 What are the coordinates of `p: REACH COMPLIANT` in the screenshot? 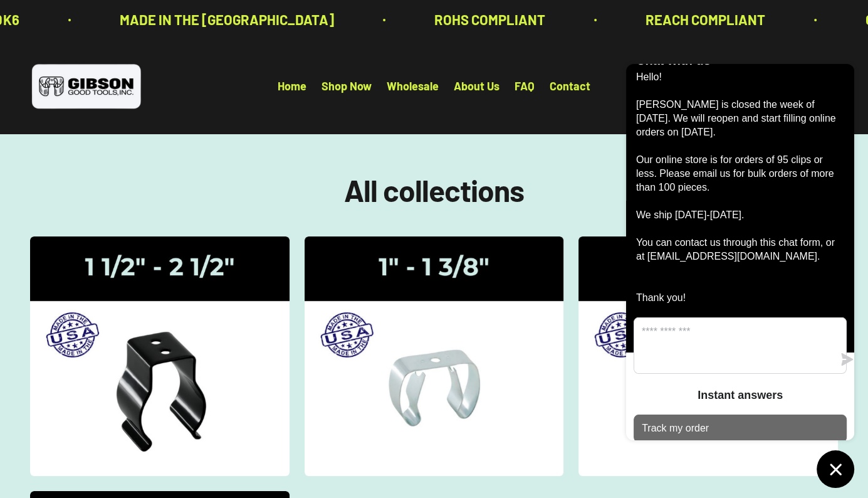 It's located at (699, 20).